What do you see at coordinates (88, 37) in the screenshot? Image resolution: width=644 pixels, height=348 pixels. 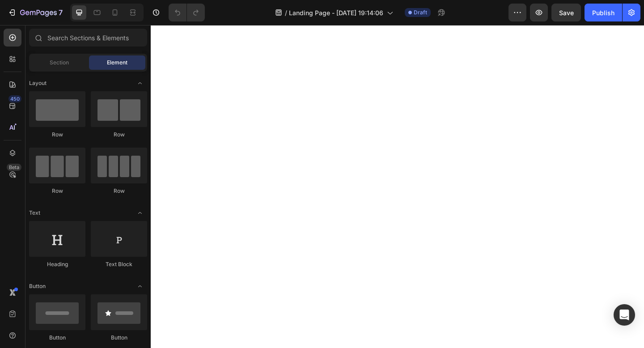 I see `input: Search Sections & Elements` at bounding box center [88, 37].